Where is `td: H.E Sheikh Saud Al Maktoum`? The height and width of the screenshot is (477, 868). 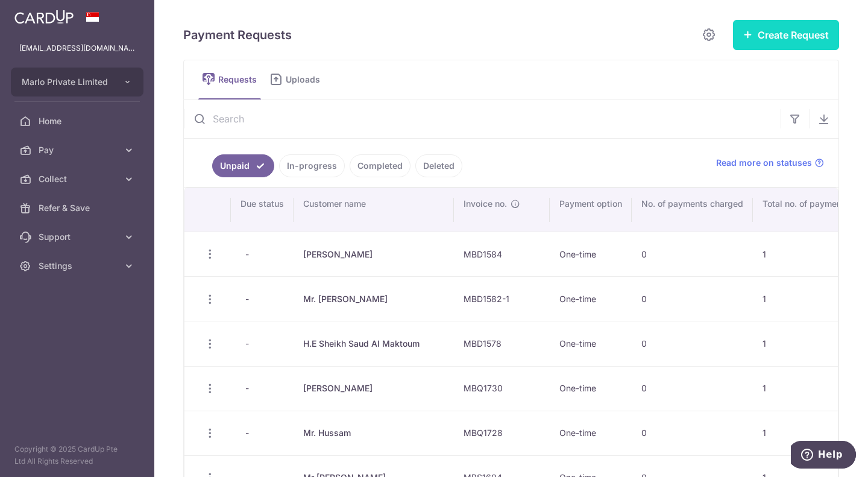 td: H.E Sheikh Saud Al Maktoum is located at coordinates (374, 343).